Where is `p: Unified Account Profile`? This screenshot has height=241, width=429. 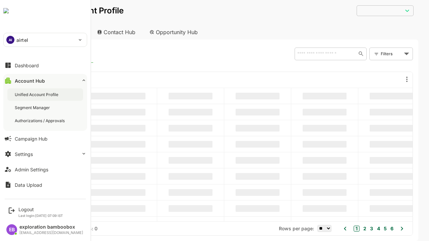 p: Unified Account Profile is located at coordinates (55, 11).